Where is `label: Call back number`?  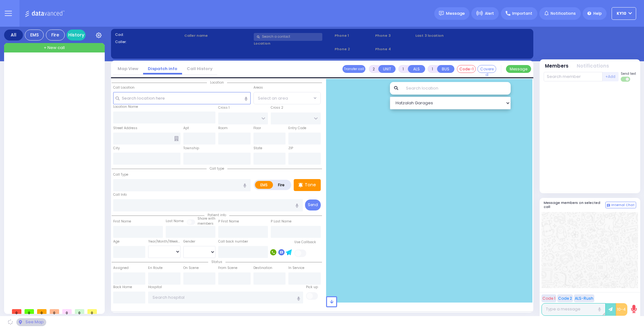 label: Call back number is located at coordinates (233, 242).